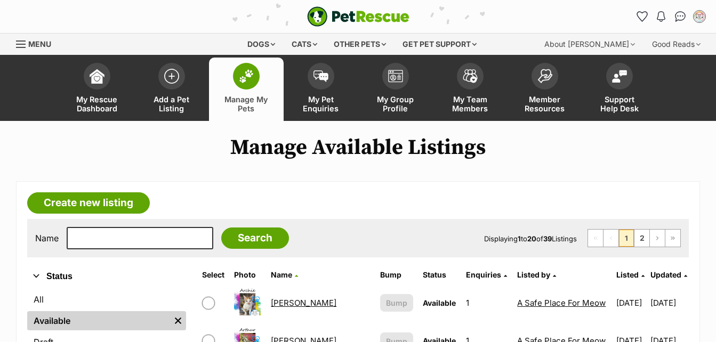 The image size is (716, 342). I want to click on button: Notifications, so click(661, 17).